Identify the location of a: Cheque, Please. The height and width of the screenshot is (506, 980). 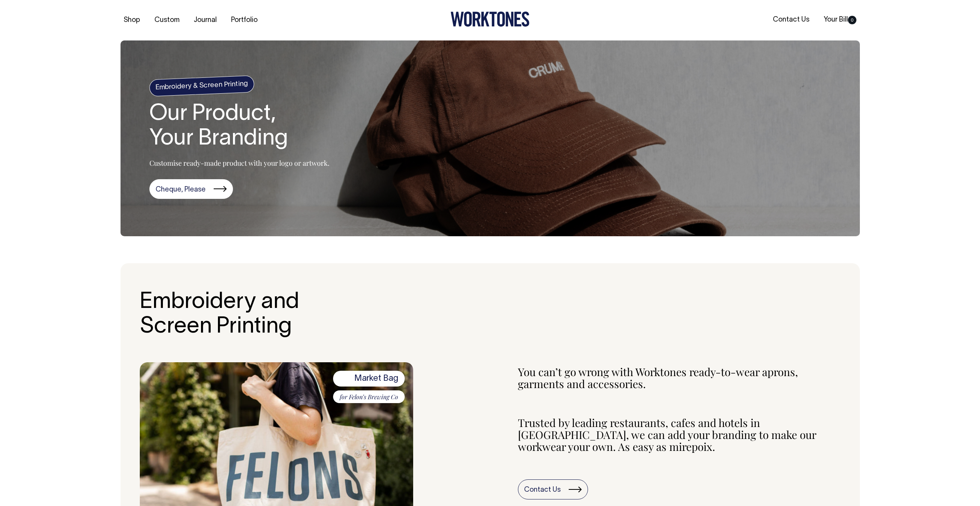
(191, 189).